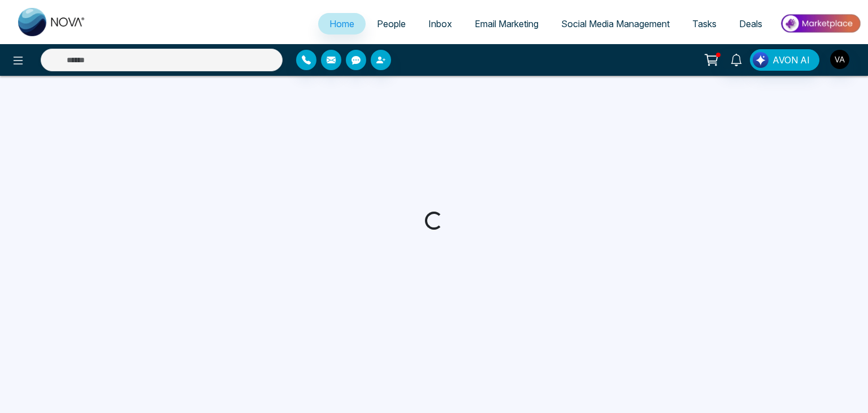  Describe the element at coordinates (391, 23) in the screenshot. I see `a: People` at that location.